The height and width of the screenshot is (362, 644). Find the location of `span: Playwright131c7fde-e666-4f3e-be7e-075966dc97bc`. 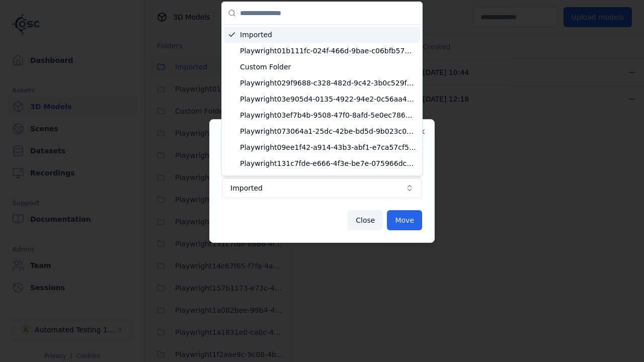

span: Playwright131c7fde-e666-4f3e-be7e-075966dc97bc is located at coordinates (328, 163).